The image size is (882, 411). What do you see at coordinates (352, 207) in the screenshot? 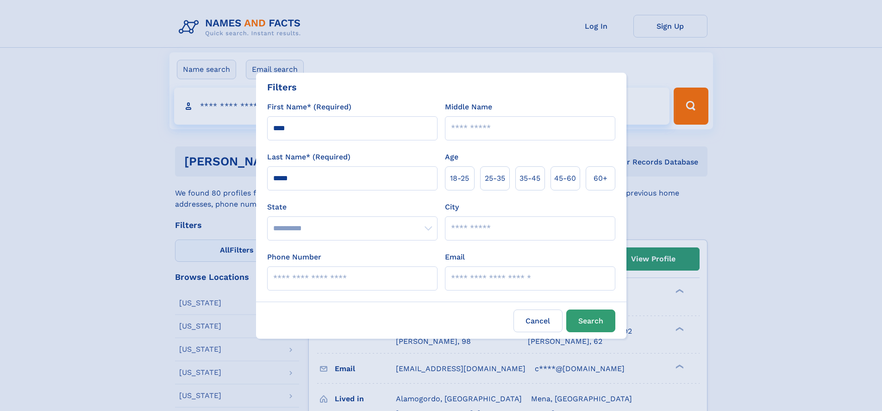
I see `label: State` at bounding box center [352, 207].